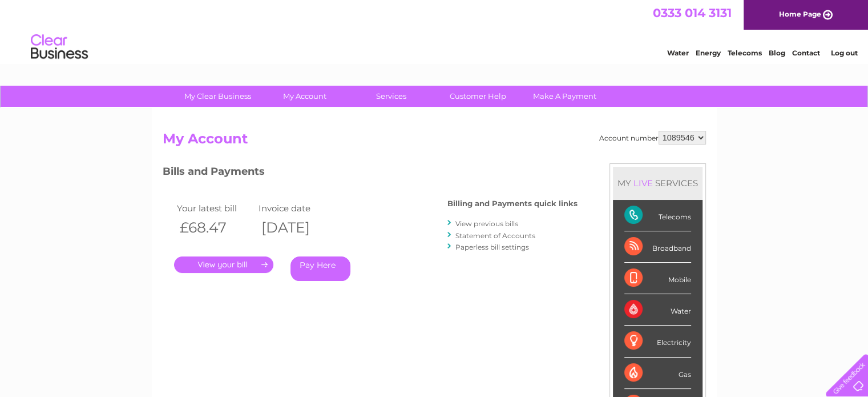  Describe the element at coordinates (643, 183) in the screenshot. I see `div: LIVE` at that location.